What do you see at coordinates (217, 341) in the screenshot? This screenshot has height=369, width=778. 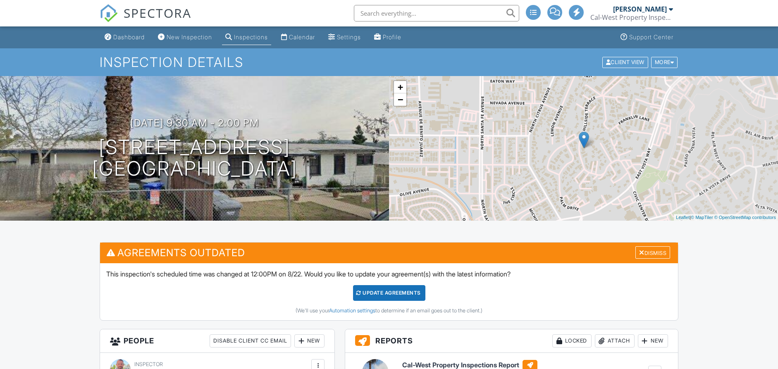 I see `h3: People` at bounding box center [217, 341].